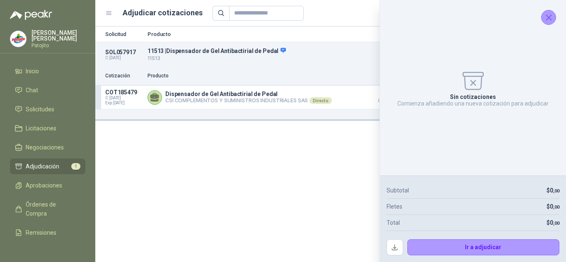  I want to click on p: SOL057917, so click(124, 52).